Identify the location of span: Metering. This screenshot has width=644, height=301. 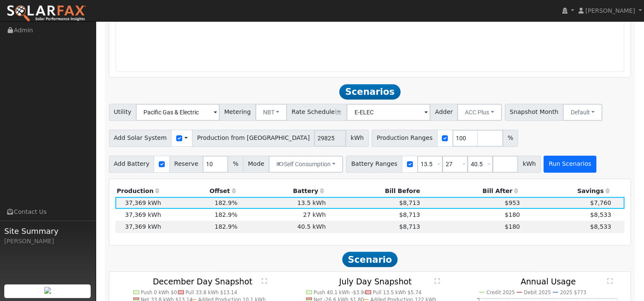
(238, 112).